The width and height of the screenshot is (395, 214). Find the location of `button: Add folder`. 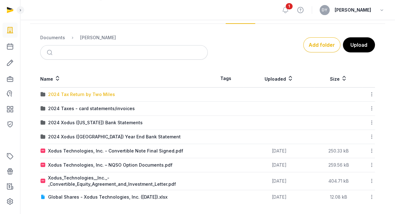

button: Add folder is located at coordinates (322, 45).